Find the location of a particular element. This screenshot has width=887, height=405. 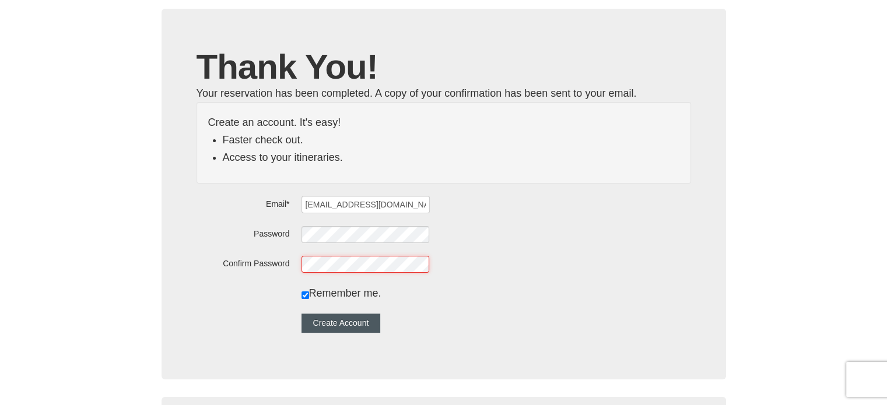

label: Password is located at coordinates (243, 232).